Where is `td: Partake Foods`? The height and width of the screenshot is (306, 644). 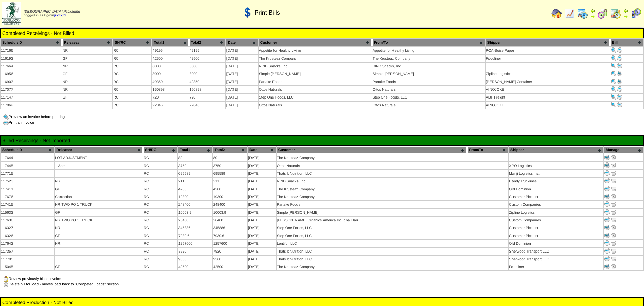
td: Partake Foods is located at coordinates (372, 204).